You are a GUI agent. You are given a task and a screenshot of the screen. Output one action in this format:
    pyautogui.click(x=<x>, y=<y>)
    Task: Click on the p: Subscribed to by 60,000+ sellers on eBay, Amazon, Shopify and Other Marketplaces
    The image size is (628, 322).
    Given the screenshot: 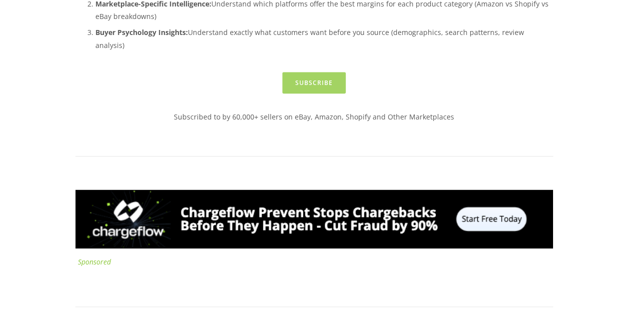 What is the action you would take?
    pyautogui.click(x=314, y=116)
    